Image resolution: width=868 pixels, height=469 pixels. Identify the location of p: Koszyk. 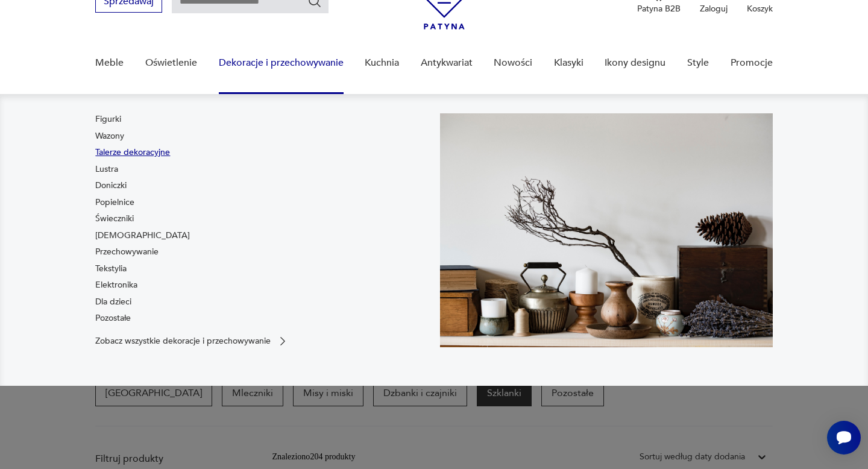
(760, 9).